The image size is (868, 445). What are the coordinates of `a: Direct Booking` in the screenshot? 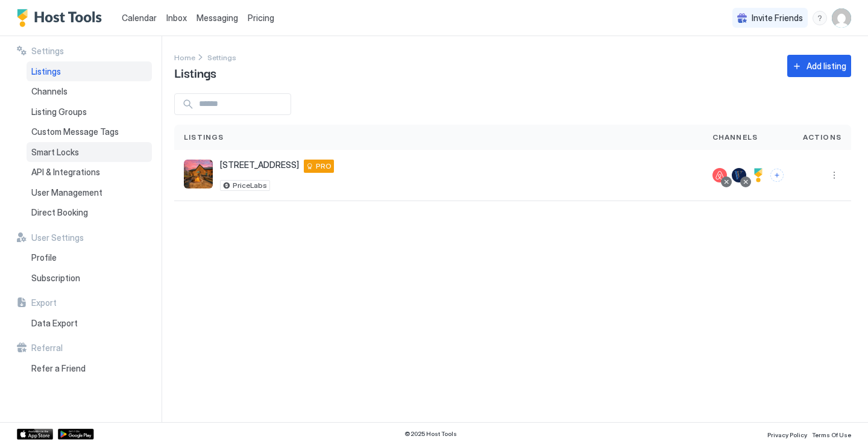 It's located at (89, 213).